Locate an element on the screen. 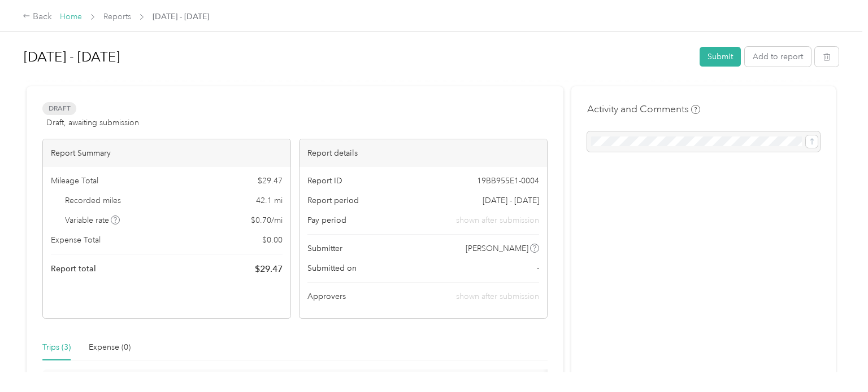 This screenshot has height=392, width=868. div: Trips (3) is located at coordinates (56, 348).